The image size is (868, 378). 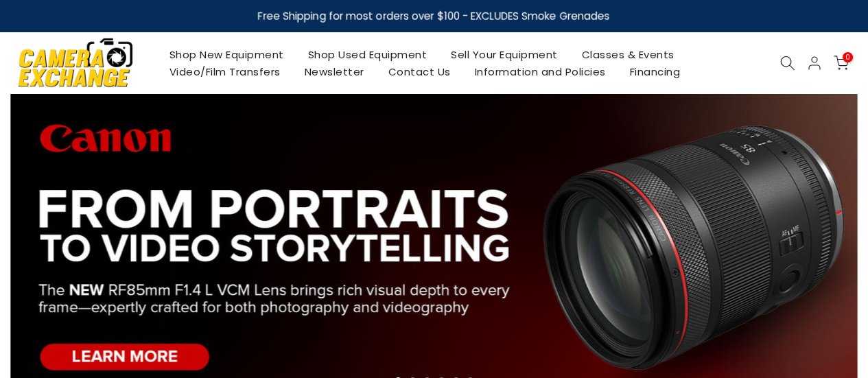 I want to click on a: Shop Used Equipment, so click(x=367, y=54).